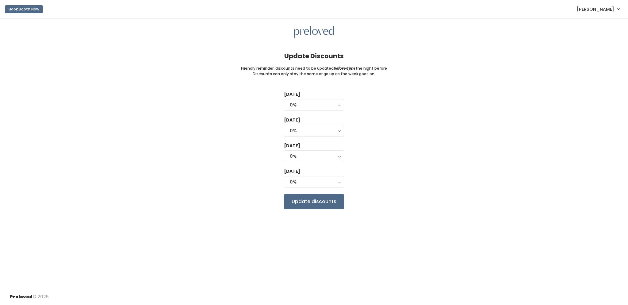 The image size is (628, 305). What do you see at coordinates (345, 68) in the screenshot?
I see `i: before 6pm` at bounding box center [345, 68].